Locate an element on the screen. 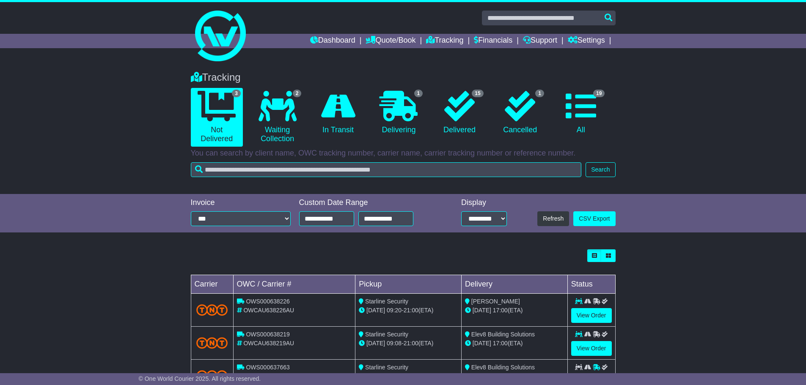 This screenshot has height=385, width=806. div: Tracking is located at coordinates (403, 77).